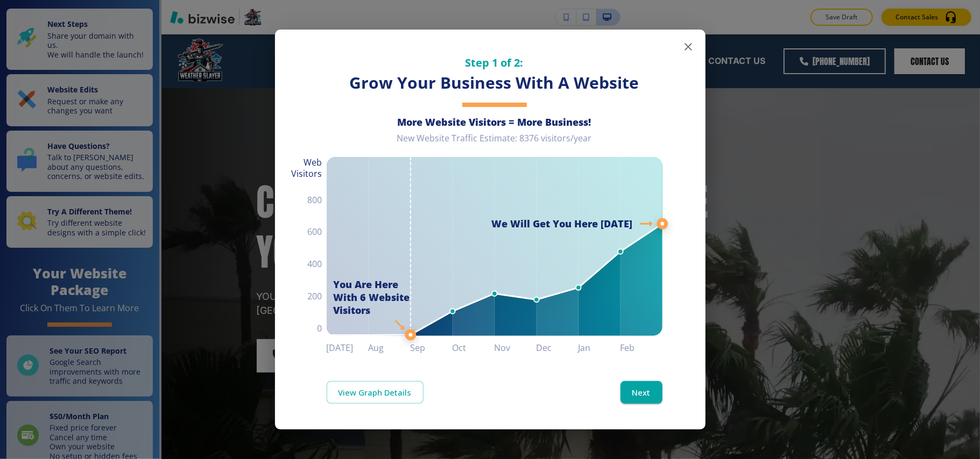  What do you see at coordinates (375, 393) in the screenshot?
I see `a: View Graph Details` at bounding box center [375, 393].